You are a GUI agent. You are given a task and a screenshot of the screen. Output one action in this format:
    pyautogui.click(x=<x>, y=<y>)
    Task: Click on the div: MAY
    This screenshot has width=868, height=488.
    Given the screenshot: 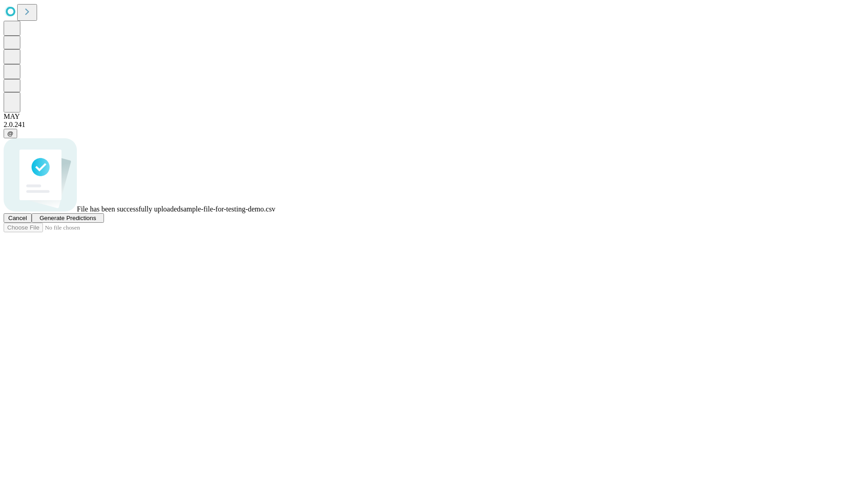 What is the action you would take?
    pyautogui.click(x=434, y=117)
    